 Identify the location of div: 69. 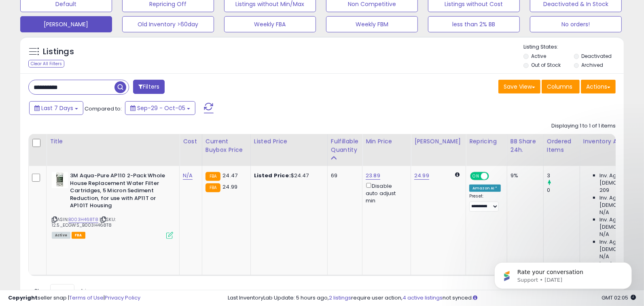
(344, 176).